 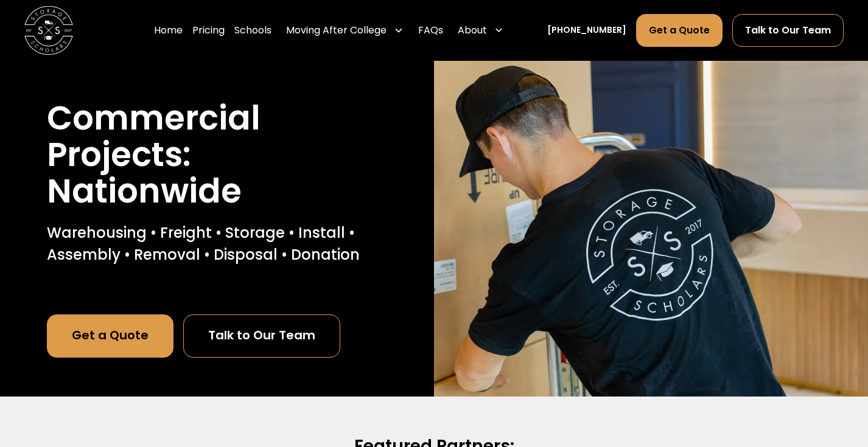 What do you see at coordinates (431, 31) in the screenshot?
I see `a: FAQs` at bounding box center [431, 31].